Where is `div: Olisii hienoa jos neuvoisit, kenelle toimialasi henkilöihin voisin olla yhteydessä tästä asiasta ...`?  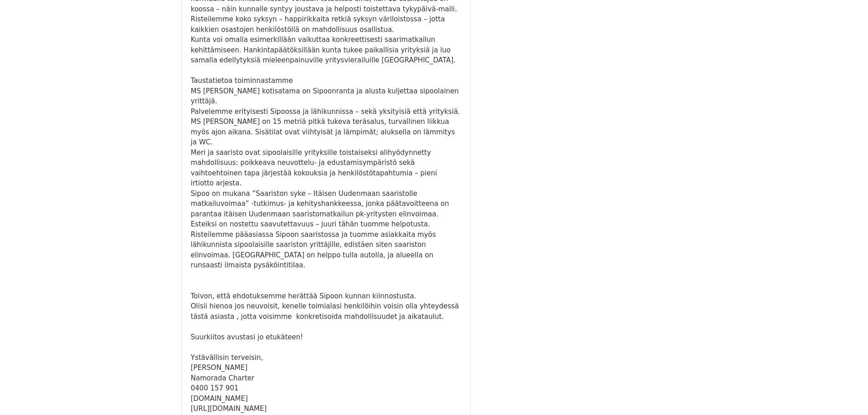
div: Olisii hienoa jos neuvoisit, kenelle toimialasi henkilöihin voisin olla yhteydessä tästä asiasta ... is located at coordinates (326, 311).